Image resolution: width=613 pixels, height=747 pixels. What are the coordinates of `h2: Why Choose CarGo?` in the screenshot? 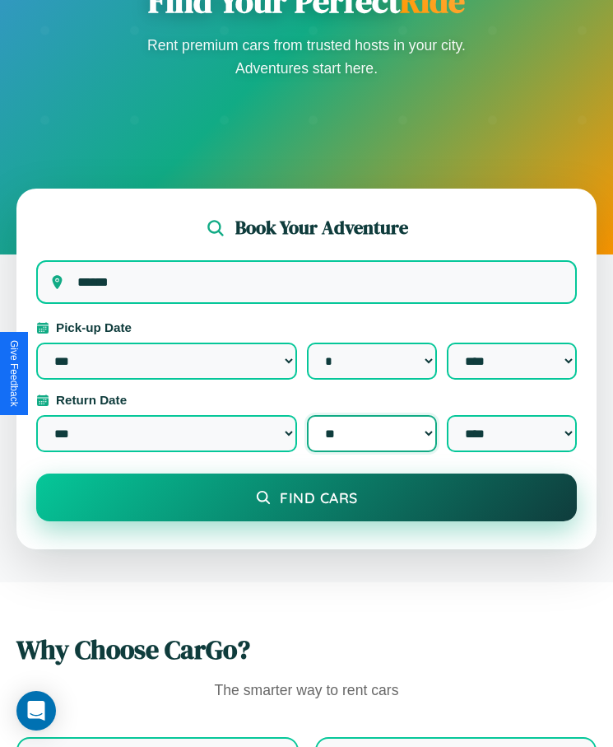 It's located at (306, 649).